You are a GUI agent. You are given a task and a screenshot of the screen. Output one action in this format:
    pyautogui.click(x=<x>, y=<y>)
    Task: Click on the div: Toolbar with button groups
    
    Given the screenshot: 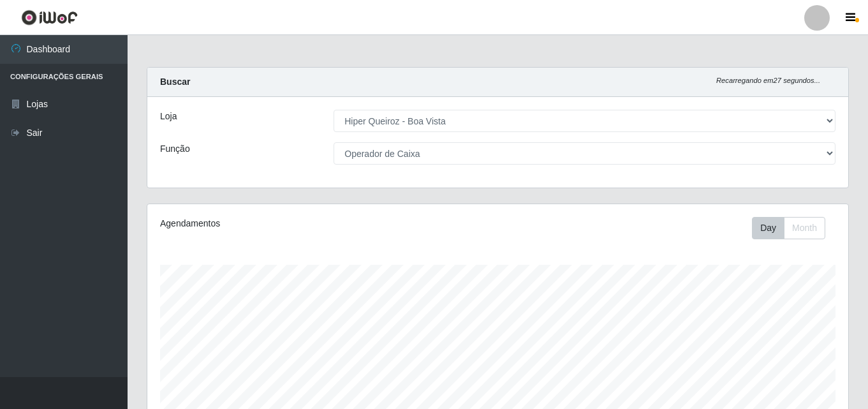 What is the action you would take?
    pyautogui.click(x=794, y=228)
    